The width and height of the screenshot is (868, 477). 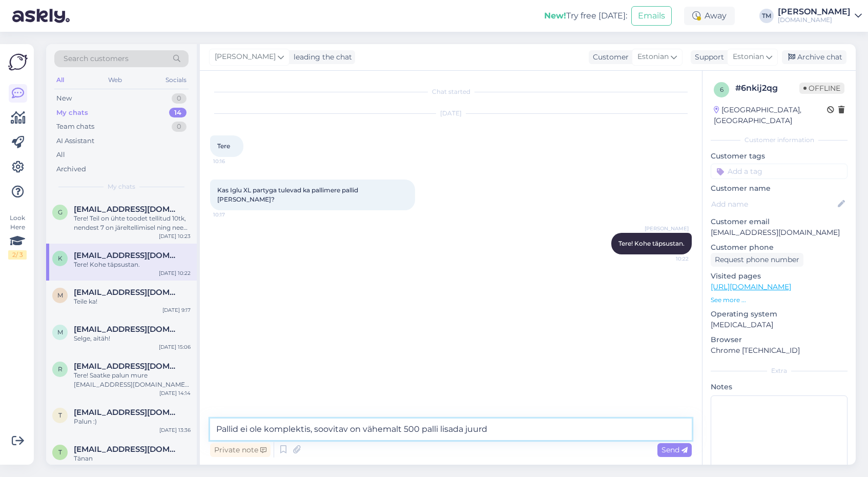 What do you see at coordinates (96, 58) in the screenshot?
I see `span: Search customers` at bounding box center [96, 58].